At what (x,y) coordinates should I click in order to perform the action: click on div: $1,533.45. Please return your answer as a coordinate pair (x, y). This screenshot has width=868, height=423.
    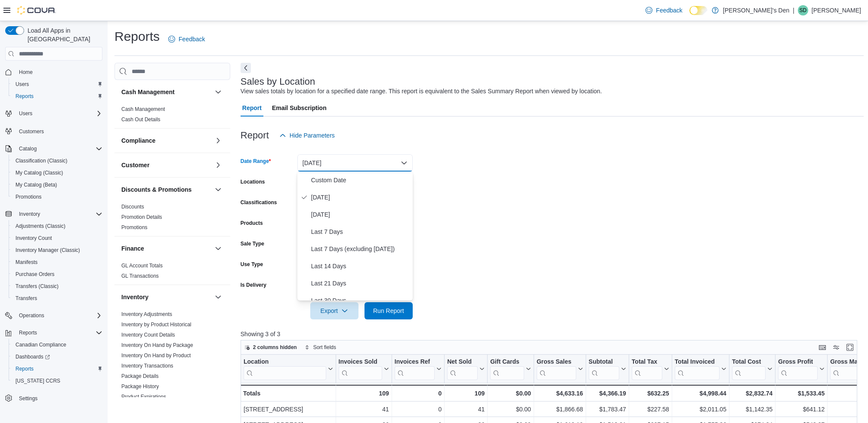
    Looking at the image, I should click on (801, 394).